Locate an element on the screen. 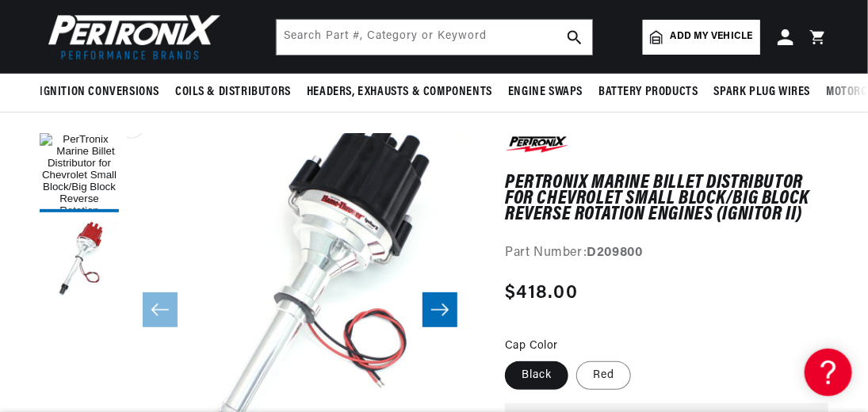  button: Slide right is located at coordinates (440, 309).